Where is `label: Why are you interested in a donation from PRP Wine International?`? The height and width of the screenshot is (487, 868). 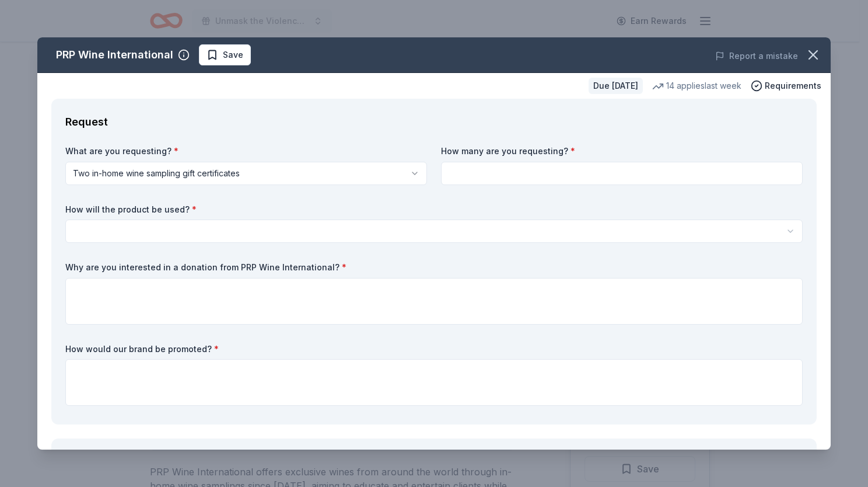
label: Why are you interested in a donation from PRP Wine International? is located at coordinates (434, 267).